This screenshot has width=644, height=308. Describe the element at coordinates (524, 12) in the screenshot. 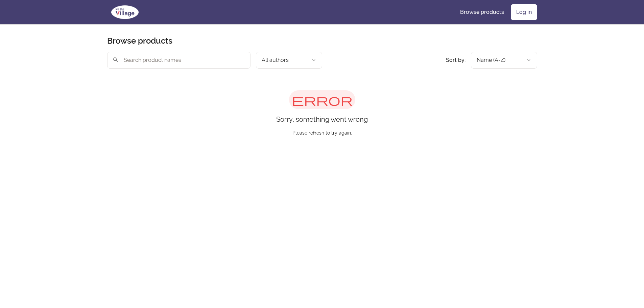

I see `a: Log in` at that location.